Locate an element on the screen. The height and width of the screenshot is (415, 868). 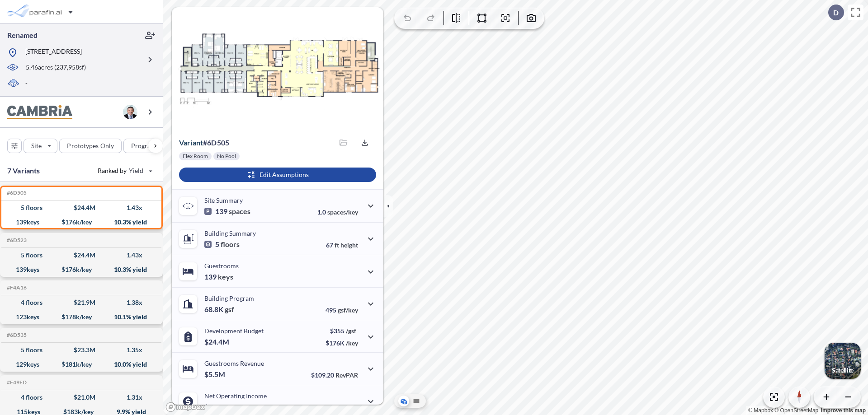
a: Mapbox homepage is located at coordinates (185, 407).